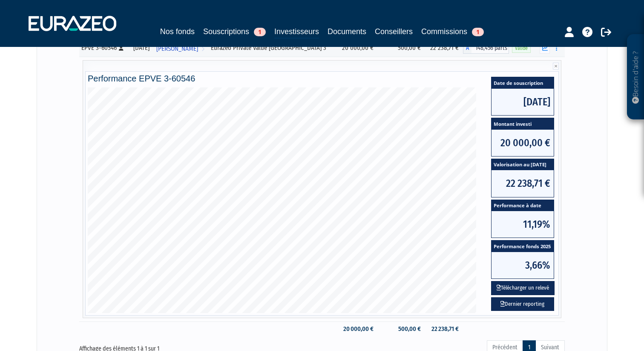 The width and height of the screenshot is (644, 351). What do you see at coordinates (453, 32) in the screenshot?
I see `a: Commissions1` at bounding box center [453, 32].